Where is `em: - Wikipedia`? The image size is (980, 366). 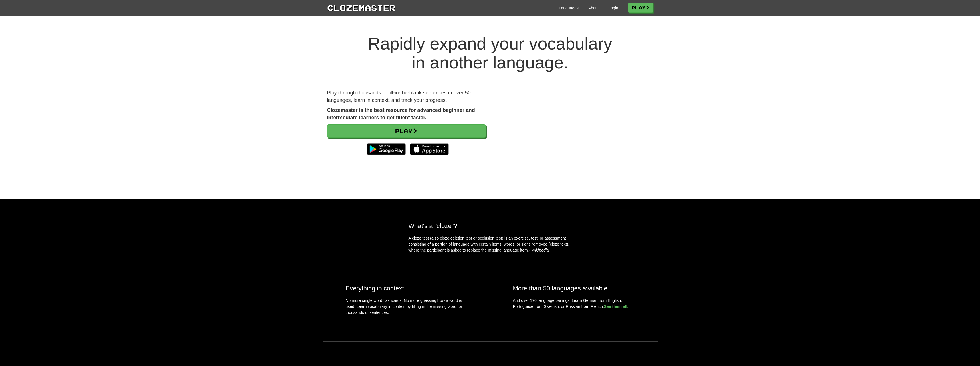
em: - Wikipedia is located at coordinates (539, 250).